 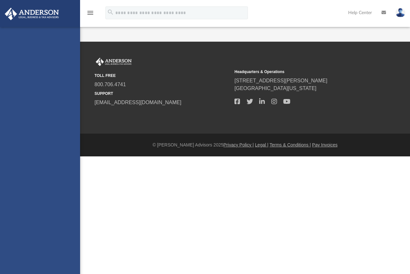 I want to click on small: TOLL FREE, so click(x=162, y=76).